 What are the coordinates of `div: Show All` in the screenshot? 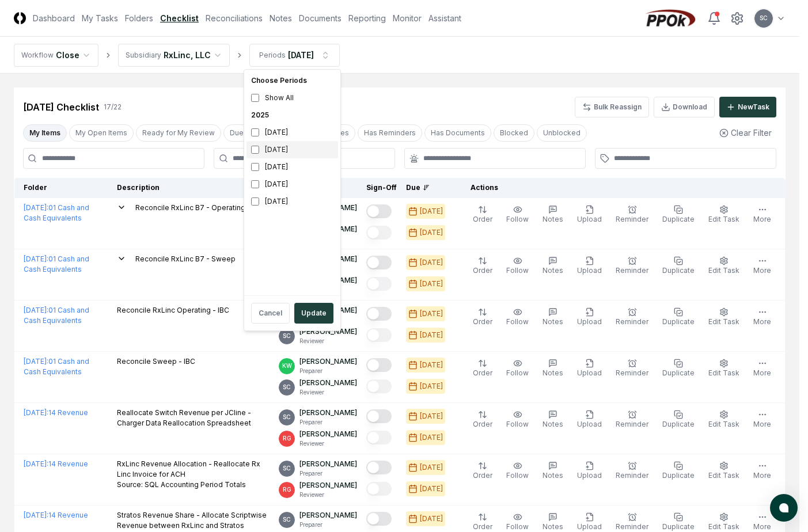 It's located at (292, 98).